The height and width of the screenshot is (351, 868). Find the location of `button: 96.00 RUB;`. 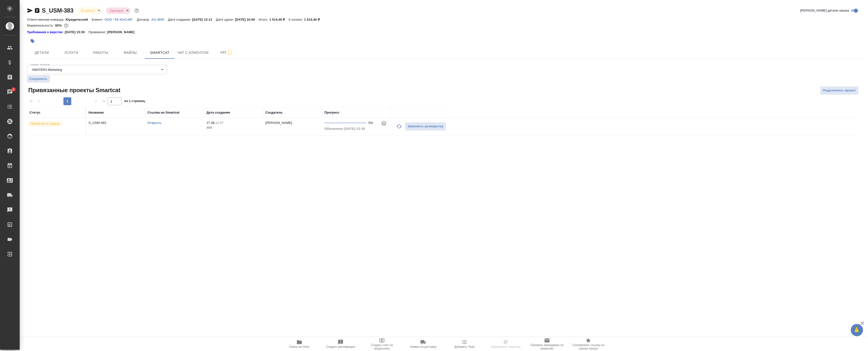

button: 96.00 RUB; is located at coordinates (66, 26).